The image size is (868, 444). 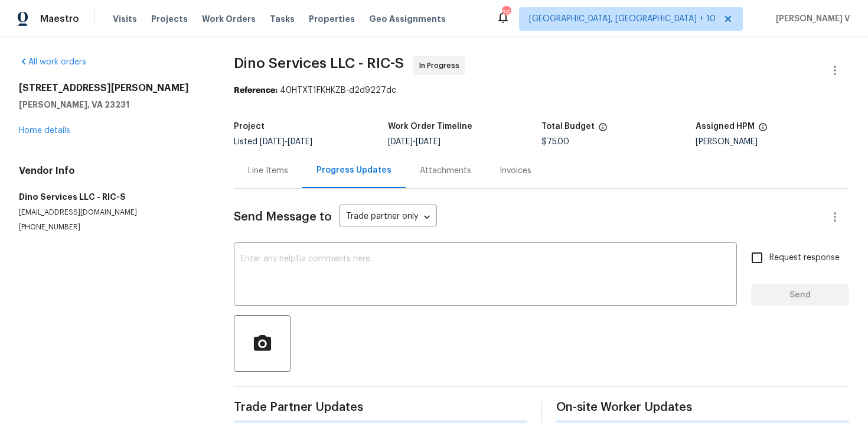 What do you see at coordinates (541, 90) in the screenshot?
I see `div: 40HTXT1FKHKZB-d2d9227dc` at bounding box center [541, 90].